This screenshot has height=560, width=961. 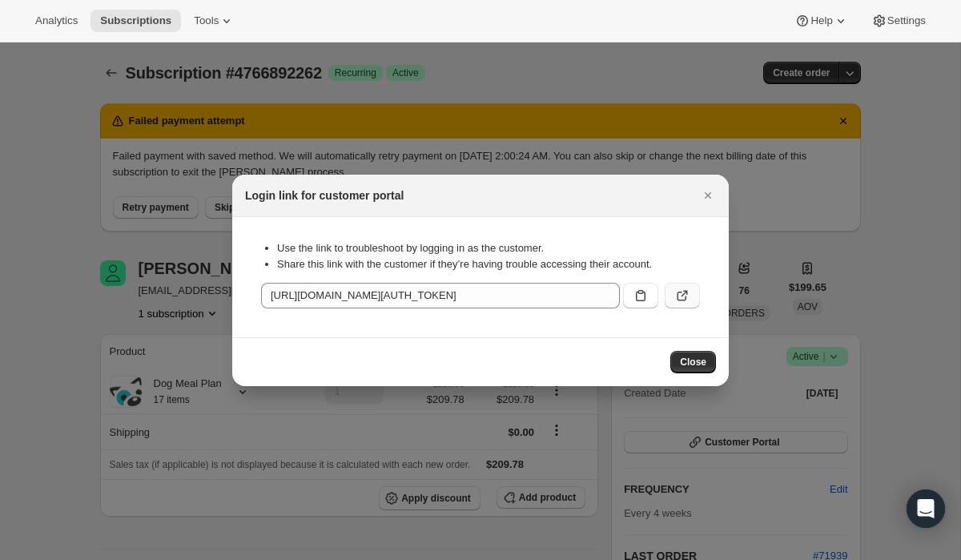 What do you see at coordinates (821, 21) in the screenshot?
I see `button: Help` at bounding box center [821, 21].